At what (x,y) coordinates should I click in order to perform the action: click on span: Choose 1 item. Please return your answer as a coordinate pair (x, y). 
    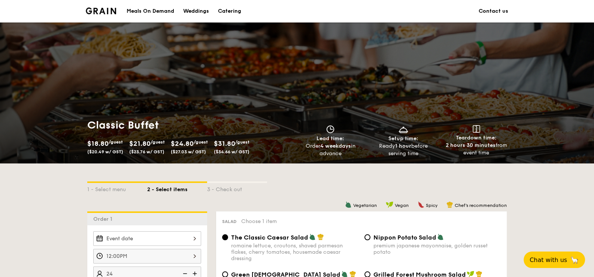
    Looking at the image, I should click on (259, 221).